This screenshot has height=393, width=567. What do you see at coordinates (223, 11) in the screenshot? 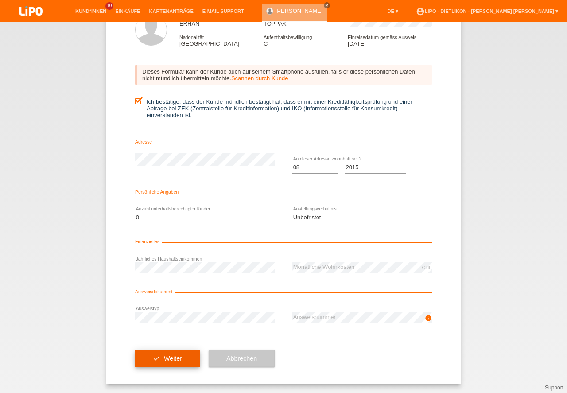
I see `a: E-Mail Support` at bounding box center [223, 11].